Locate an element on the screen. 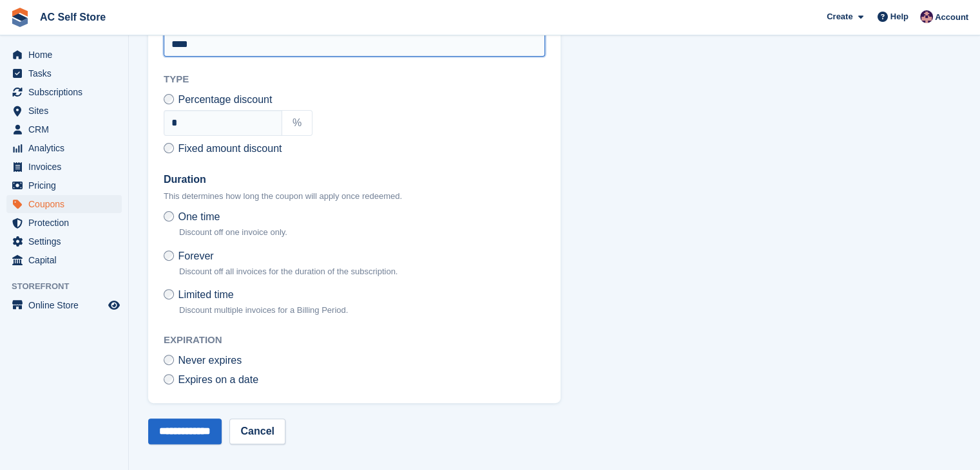 The image size is (980, 470). p: Discount multiple invoices for a Billing Period. is located at coordinates (263, 310).